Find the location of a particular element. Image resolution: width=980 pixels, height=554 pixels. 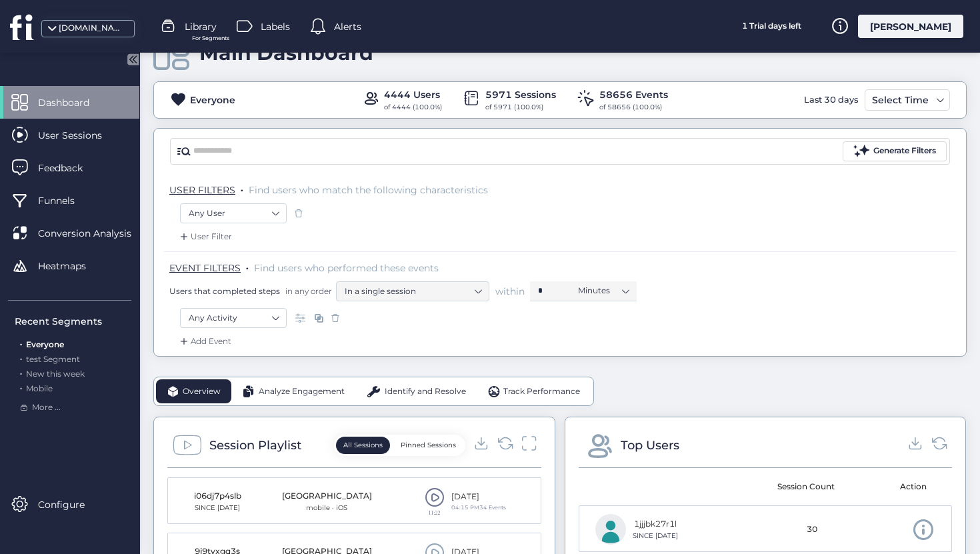

span: Funnels is located at coordinates (66, 201).